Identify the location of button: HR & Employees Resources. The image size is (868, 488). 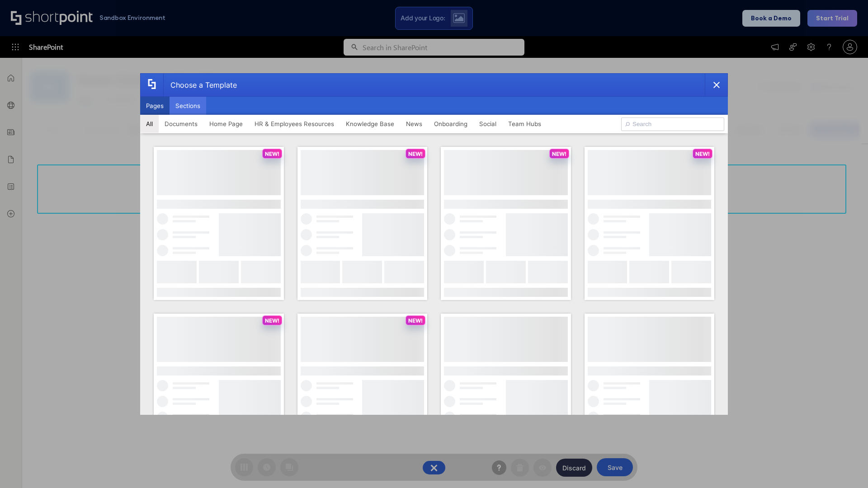
(294, 124).